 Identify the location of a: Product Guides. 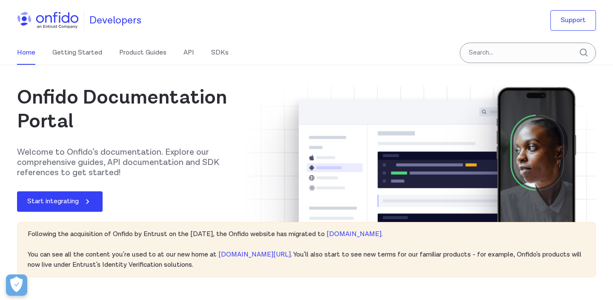
(143, 53).